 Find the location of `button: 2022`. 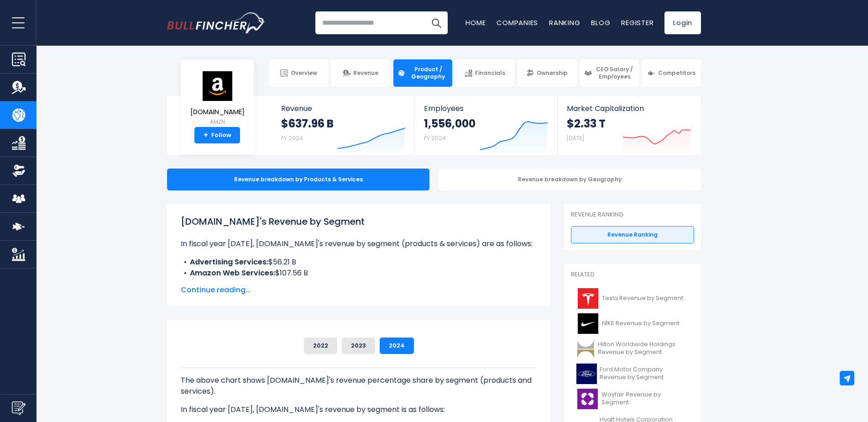

button: 2022 is located at coordinates (321, 346).